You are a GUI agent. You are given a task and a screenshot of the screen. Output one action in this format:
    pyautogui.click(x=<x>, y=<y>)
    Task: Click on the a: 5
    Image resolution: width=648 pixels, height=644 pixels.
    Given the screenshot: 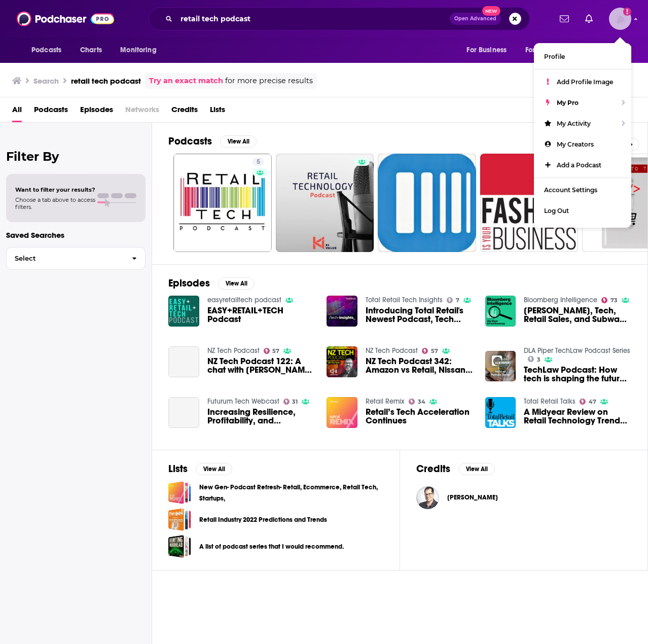 What is the action you would take?
    pyautogui.click(x=222, y=203)
    